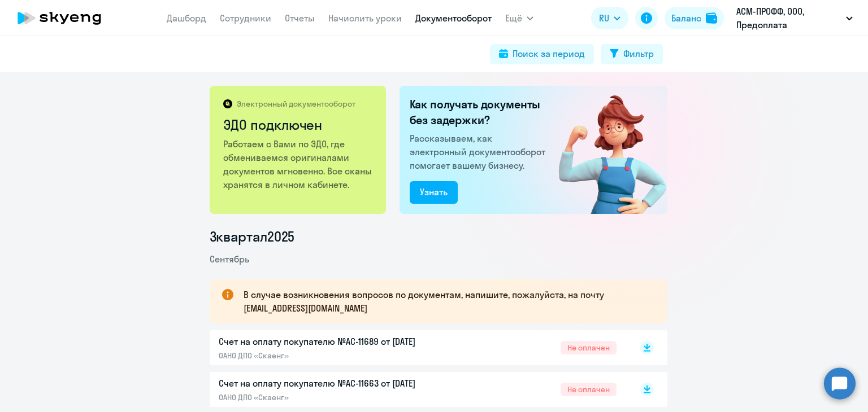 This screenshot has height=412, width=868. Describe the element at coordinates (245, 18) in the screenshot. I see `a: Сотрудники` at that location.